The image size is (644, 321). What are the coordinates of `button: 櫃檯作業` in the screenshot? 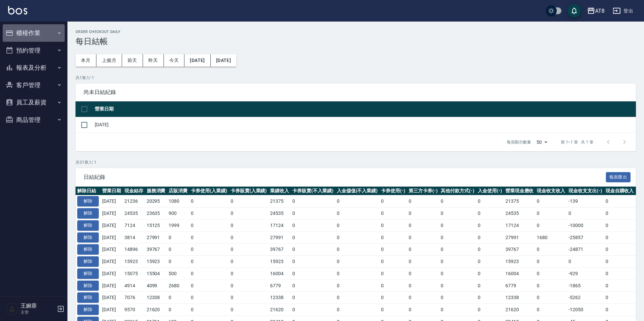 It's located at (33, 33).